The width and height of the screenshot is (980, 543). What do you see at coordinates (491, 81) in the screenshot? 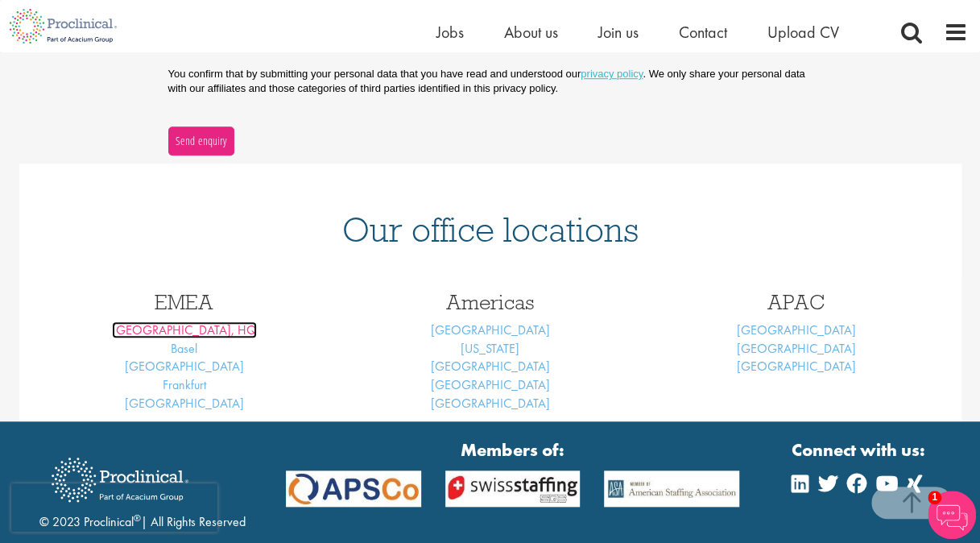
I see `p: You confirm that by submitting your personal data that you have read and understood our . We only...` at bounding box center [491, 81].